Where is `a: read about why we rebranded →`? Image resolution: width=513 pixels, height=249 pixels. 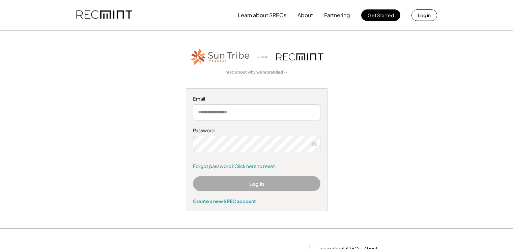 a: read about why we rebranded → is located at coordinates (257, 72).